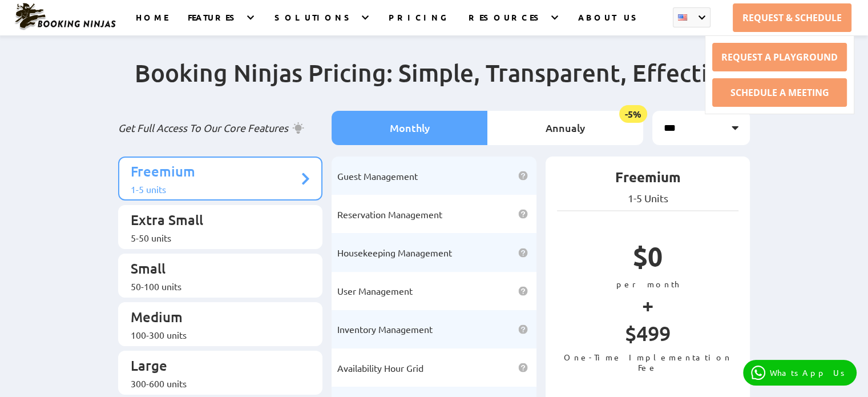 The image size is (868, 397). What do you see at coordinates (647, 259) in the screenshot?
I see `p: $0` at bounding box center [647, 259].